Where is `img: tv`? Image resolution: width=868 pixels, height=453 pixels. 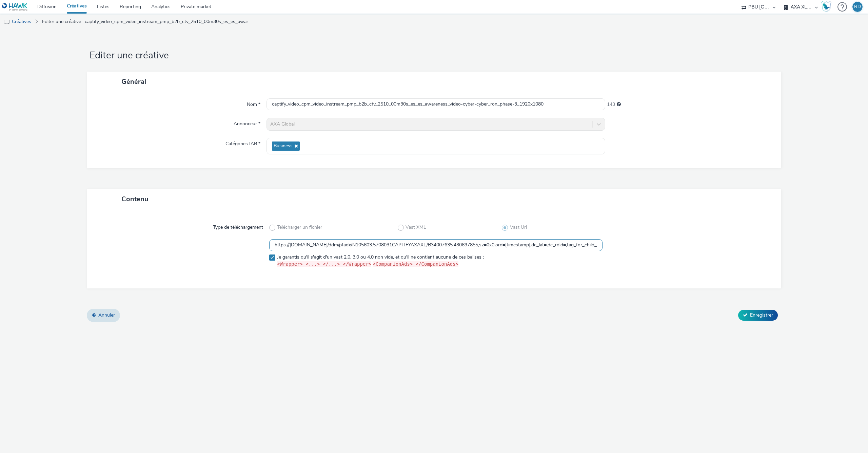 img: tv is located at coordinates (7, 22).